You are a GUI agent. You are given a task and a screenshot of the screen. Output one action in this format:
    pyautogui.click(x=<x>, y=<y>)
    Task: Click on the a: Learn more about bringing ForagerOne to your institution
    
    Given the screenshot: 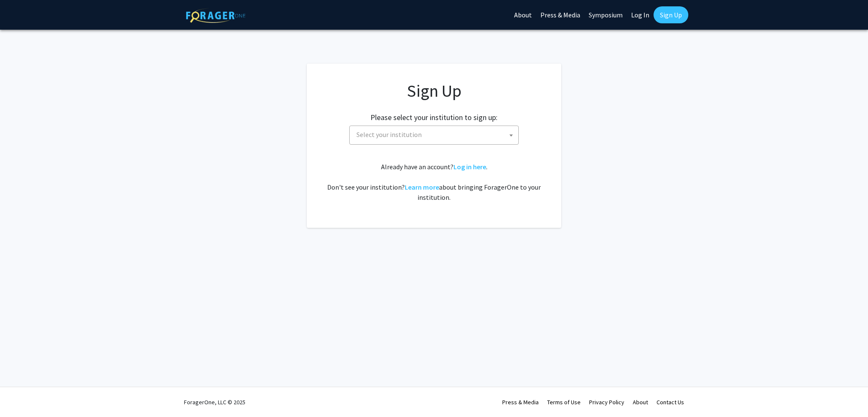 What is the action you would take?
    pyautogui.click(x=422, y=187)
    